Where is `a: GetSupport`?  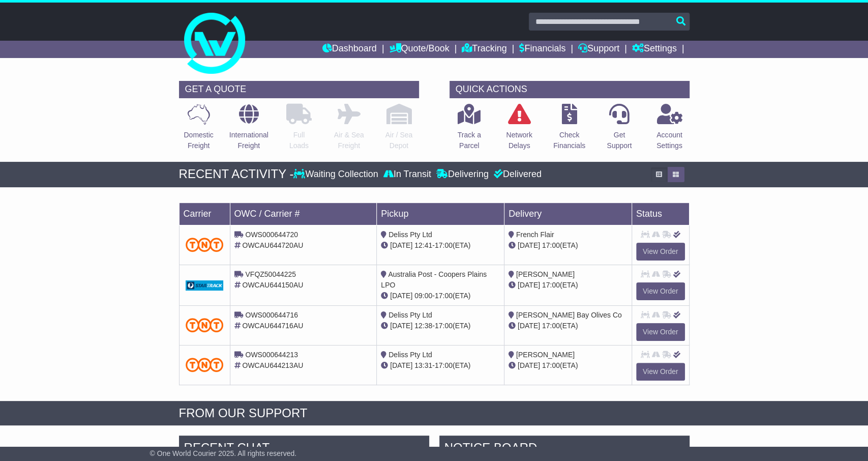
a: GetSupport is located at coordinates (619, 129).